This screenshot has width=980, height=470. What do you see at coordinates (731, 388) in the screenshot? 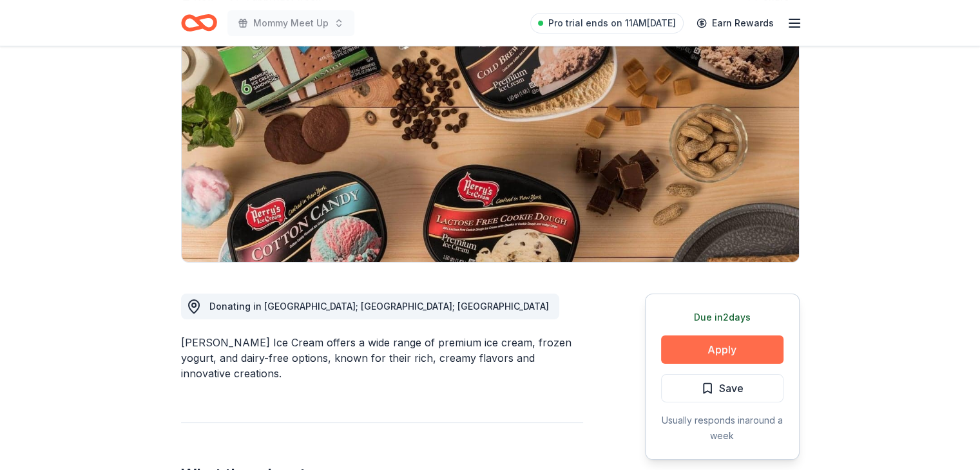
I see `span: Save` at bounding box center [731, 388].